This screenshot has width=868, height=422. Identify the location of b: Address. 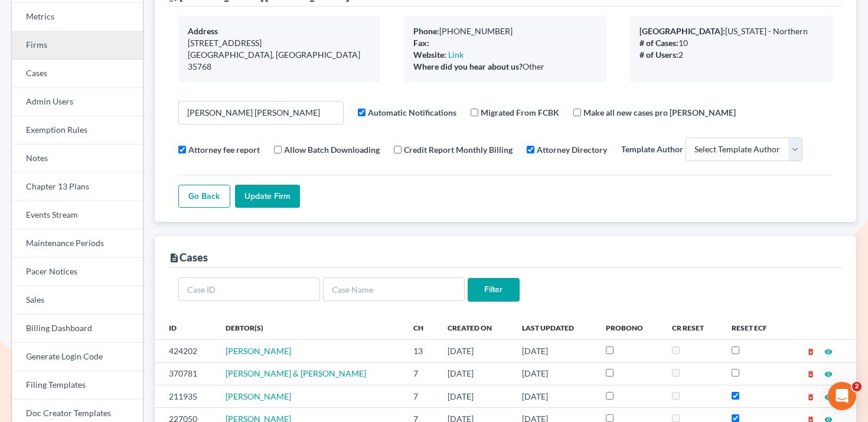
(202, 31).